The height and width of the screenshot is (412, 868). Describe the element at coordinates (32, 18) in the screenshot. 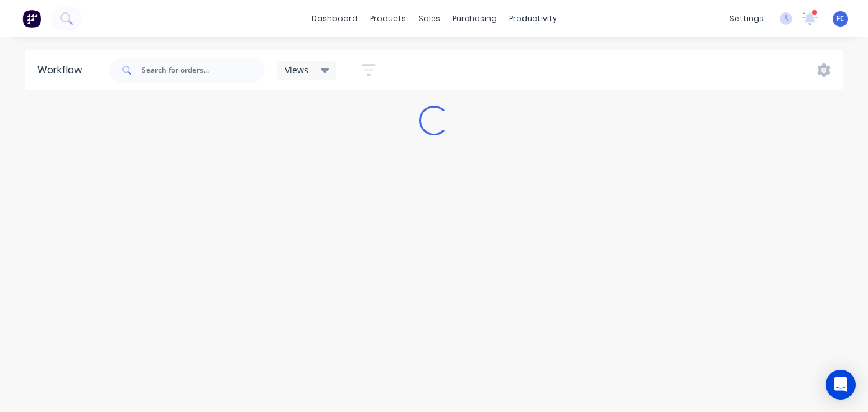

I see `img: Factory` at that location.